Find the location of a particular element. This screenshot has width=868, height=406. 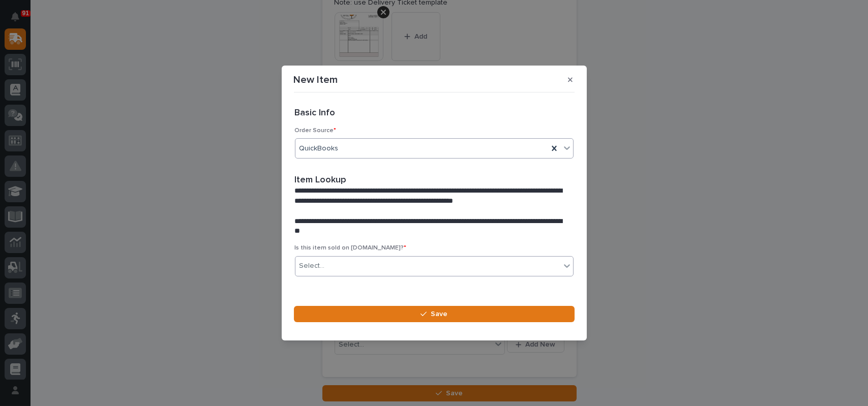

div: Select... is located at coordinates (312, 266).